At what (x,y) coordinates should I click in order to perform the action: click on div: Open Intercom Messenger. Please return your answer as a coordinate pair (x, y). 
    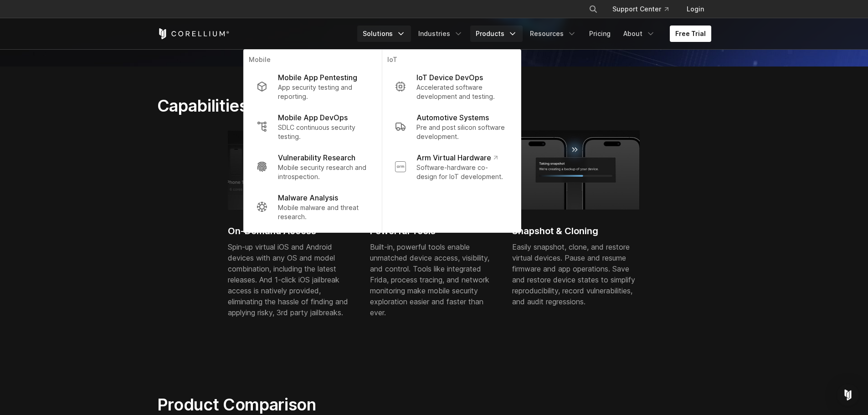
    Looking at the image, I should click on (848, 395).